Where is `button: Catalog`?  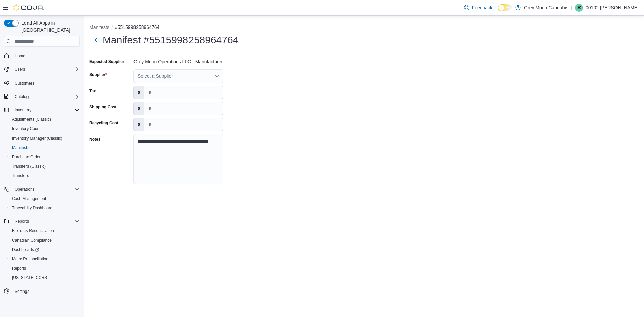 button: Catalog is located at coordinates (21, 96).